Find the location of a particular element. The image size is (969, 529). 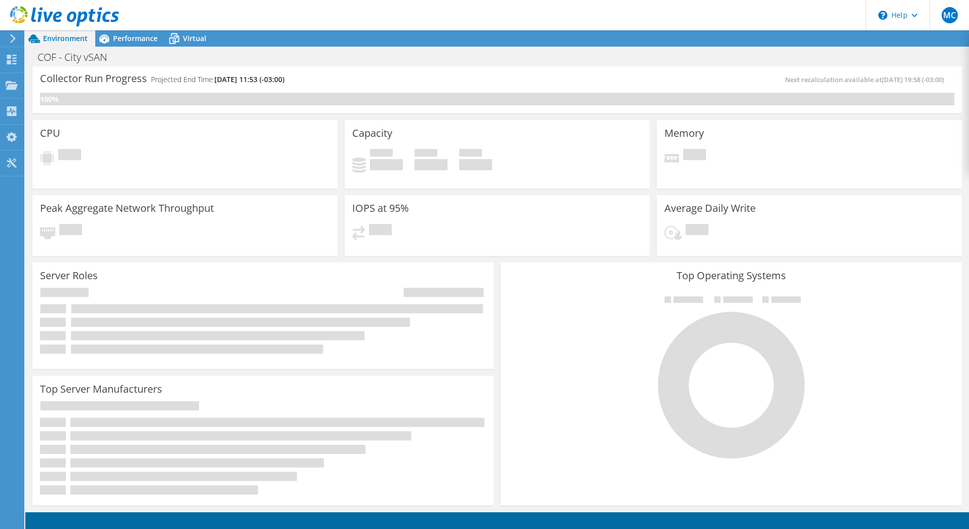

span: Environment is located at coordinates (65, 38).